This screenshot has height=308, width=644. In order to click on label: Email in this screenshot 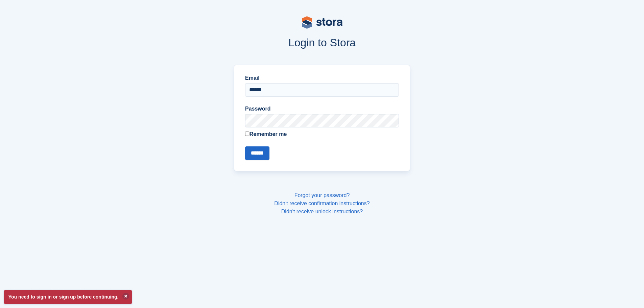, I will do `click(322, 78)`.